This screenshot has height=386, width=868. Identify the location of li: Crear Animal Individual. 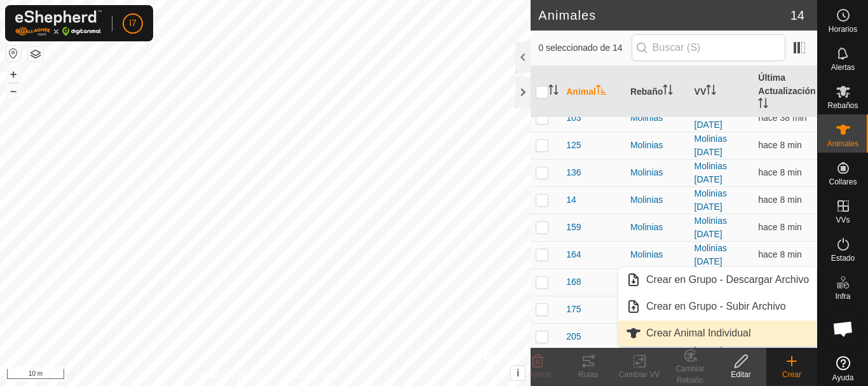
(718, 333).